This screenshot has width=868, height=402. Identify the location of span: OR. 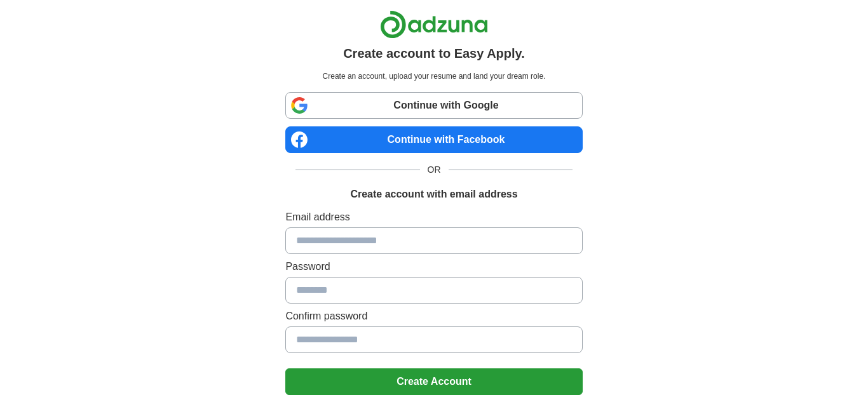
(434, 169).